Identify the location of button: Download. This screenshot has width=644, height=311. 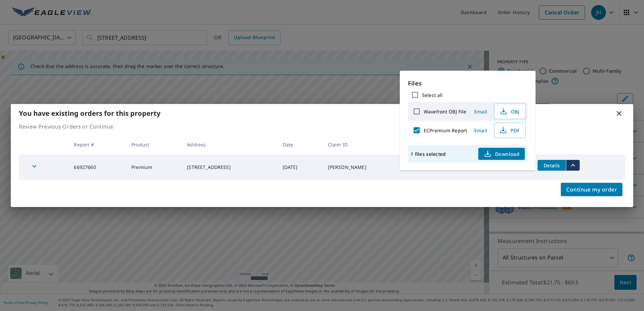
(501, 153).